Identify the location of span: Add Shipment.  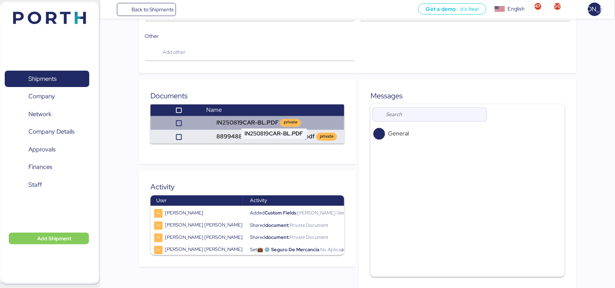
(54, 239).